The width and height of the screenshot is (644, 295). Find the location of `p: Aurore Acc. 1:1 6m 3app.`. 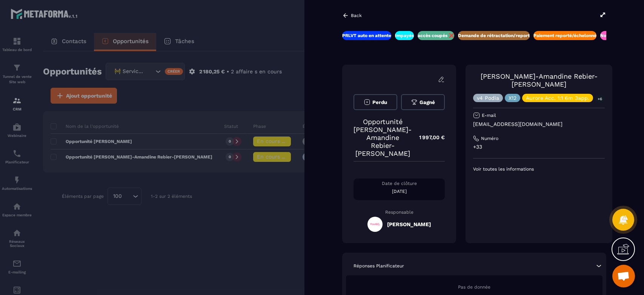

p: Aurore Acc. 1:1 6m 3app. is located at coordinates (558, 98).